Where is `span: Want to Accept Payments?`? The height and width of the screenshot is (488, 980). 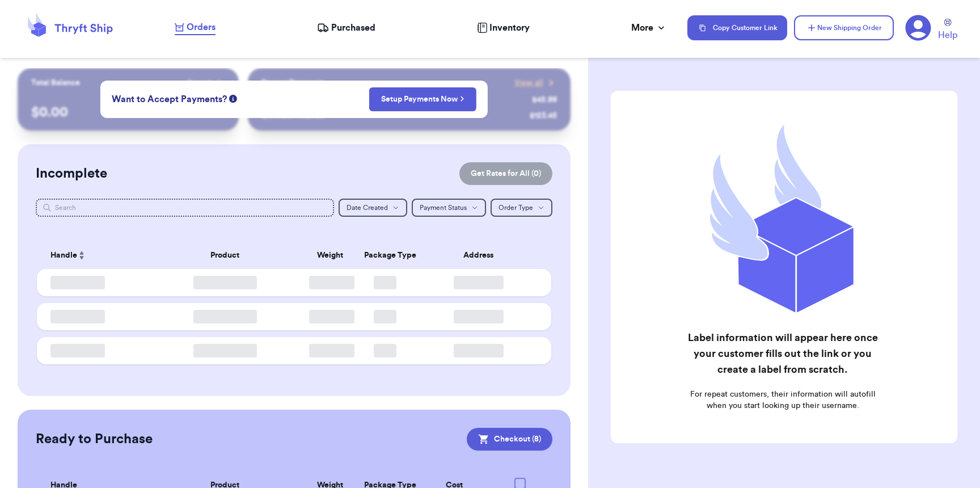 span: Want to Accept Payments? is located at coordinates (169, 99).